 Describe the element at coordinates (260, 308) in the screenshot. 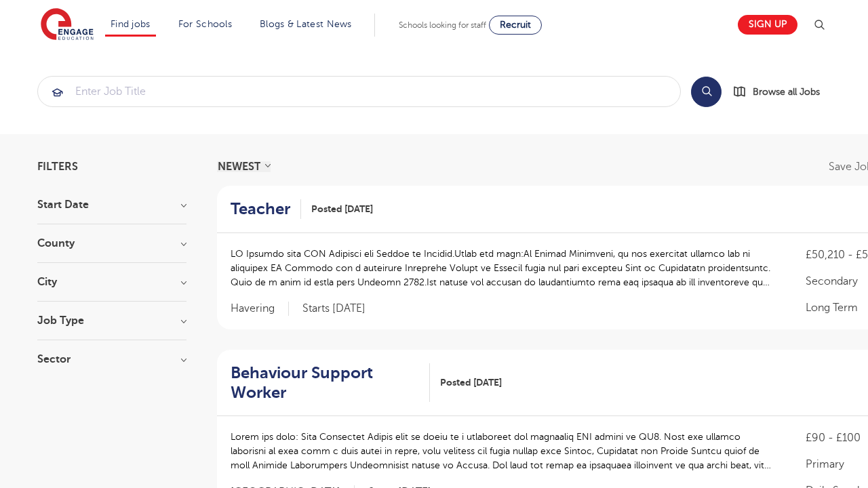

I see `span: Havering` at that location.